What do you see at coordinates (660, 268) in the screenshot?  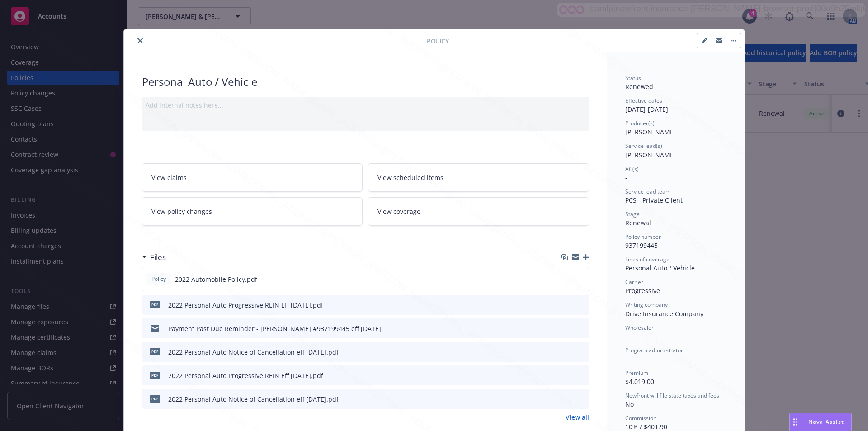 I see `span: Personal Auto / Vehicle` at bounding box center [660, 268].